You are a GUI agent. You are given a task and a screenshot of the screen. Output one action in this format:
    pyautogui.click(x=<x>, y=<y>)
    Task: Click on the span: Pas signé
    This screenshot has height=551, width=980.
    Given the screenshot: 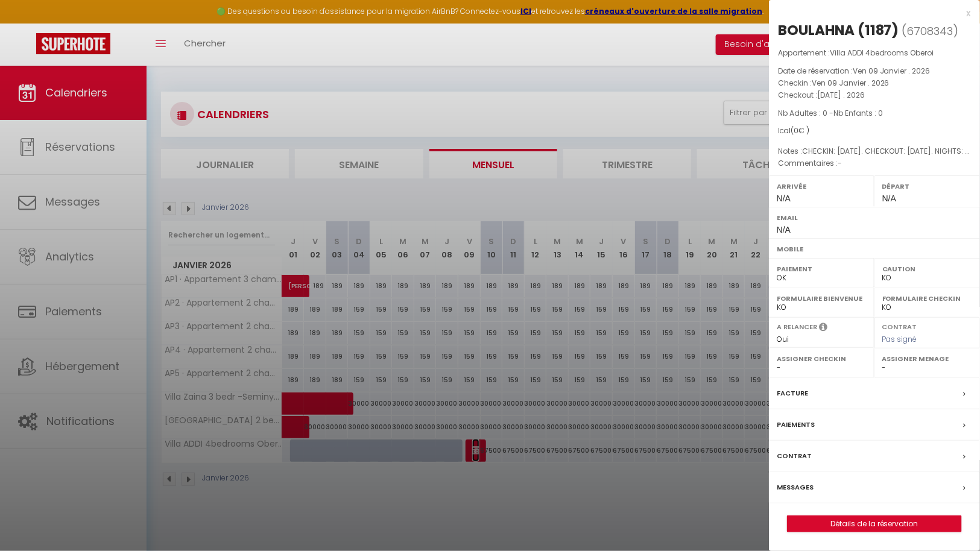 What is the action you would take?
    pyautogui.click(x=900, y=338)
    